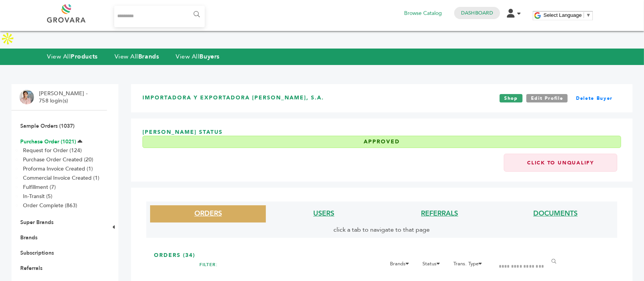 The height and width of the screenshot is (281, 644). I want to click on input: Search..., so click(159, 16).